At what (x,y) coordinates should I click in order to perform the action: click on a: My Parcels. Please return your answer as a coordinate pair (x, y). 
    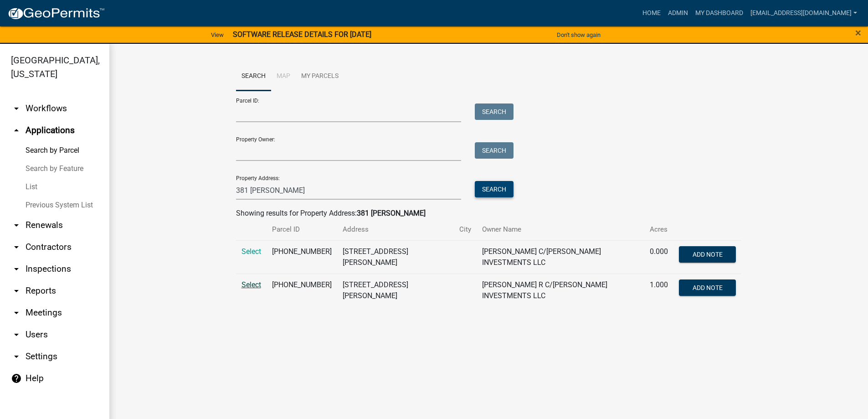
    Looking at the image, I should click on (320, 77).